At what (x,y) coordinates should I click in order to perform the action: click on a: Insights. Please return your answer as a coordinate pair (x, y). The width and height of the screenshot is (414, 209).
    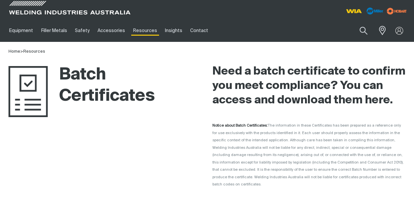
    Looking at the image, I should click on (173, 30).